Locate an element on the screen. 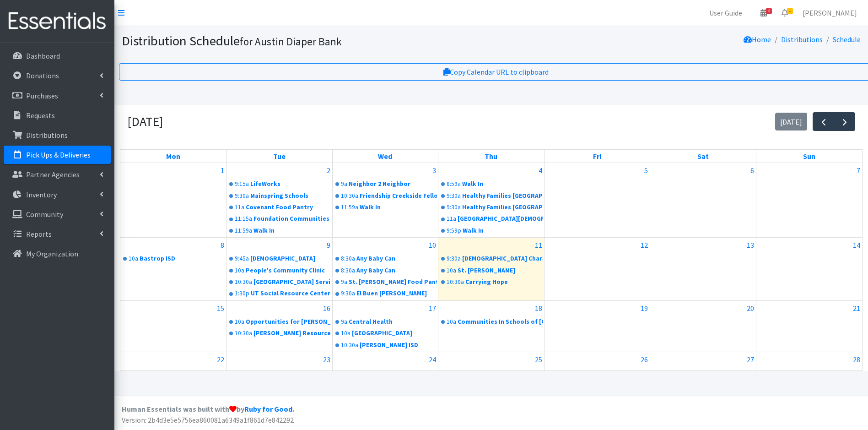 The height and width of the screenshot is (430, 868). p: Partner Agencies is located at coordinates (53, 175).